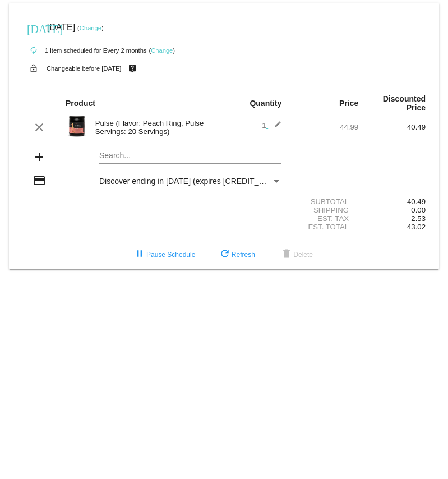  What do you see at coordinates (325, 210) in the screenshot?
I see `div: Shipping` at bounding box center [325, 210].